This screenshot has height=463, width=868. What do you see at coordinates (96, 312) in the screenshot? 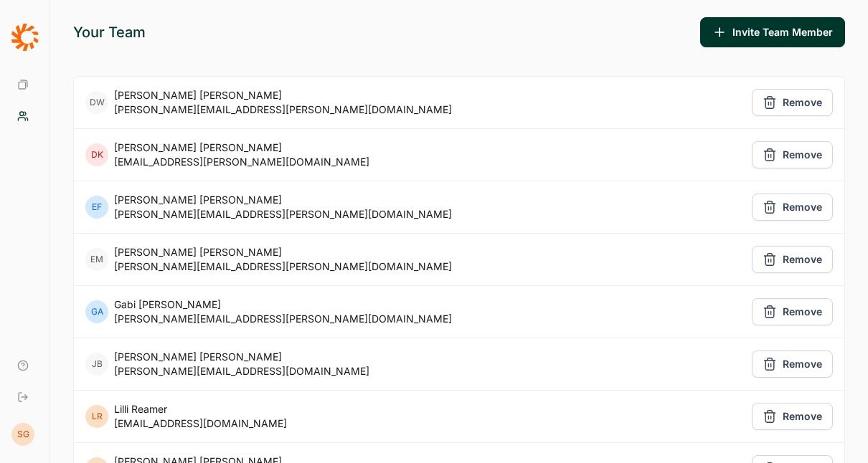
I see `div: GA` at bounding box center [96, 312].